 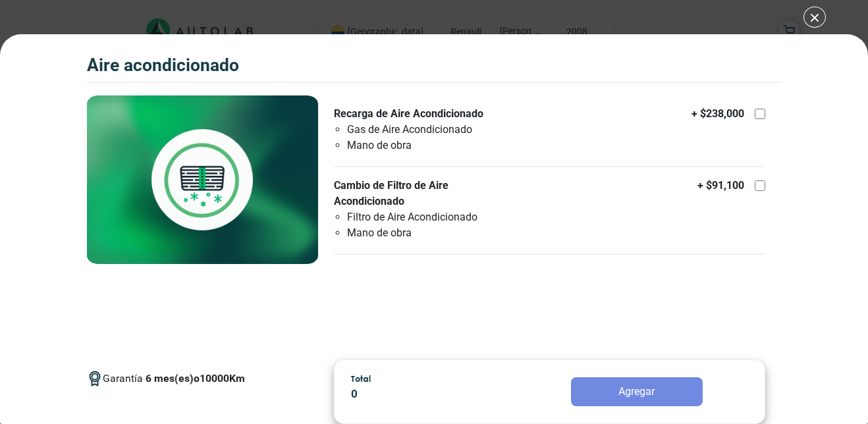 I want to click on span: Garantía, so click(x=174, y=384).